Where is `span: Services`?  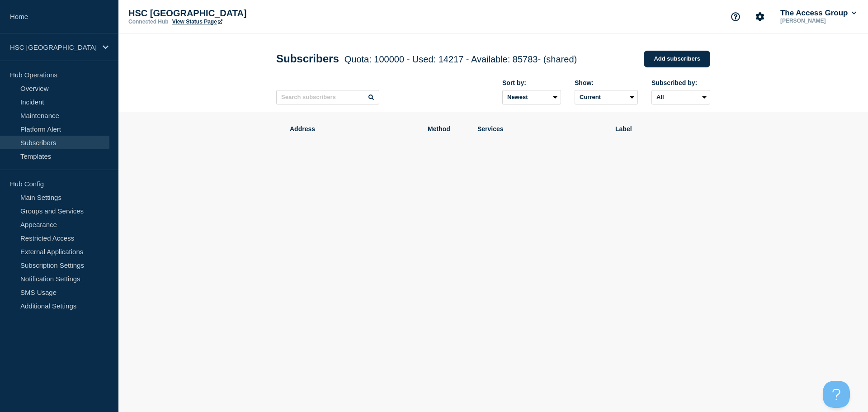
span: Services is located at coordinates (540, 129).